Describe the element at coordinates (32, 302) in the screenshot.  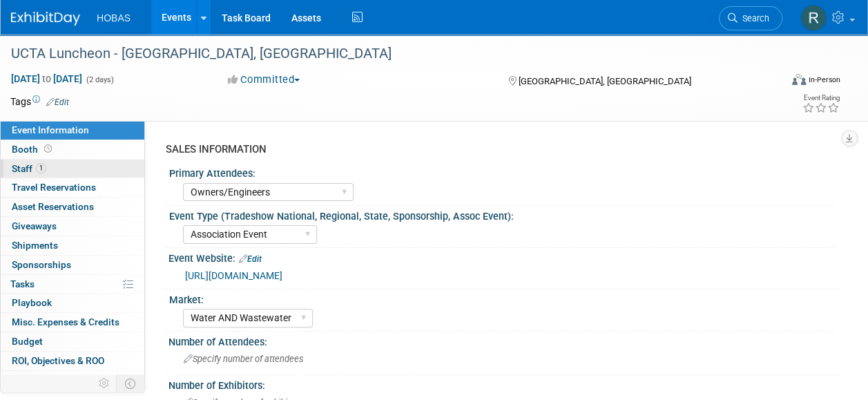
I see `span: Playbook` at that location.